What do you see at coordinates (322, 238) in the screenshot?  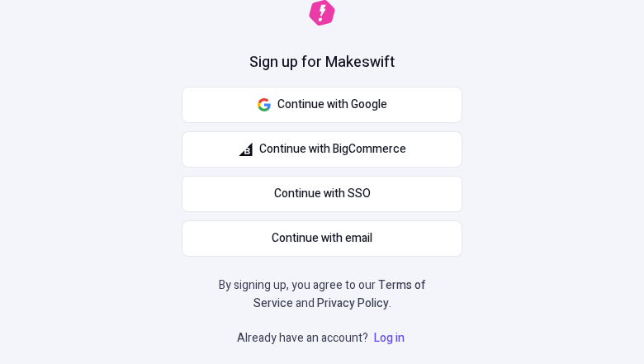 I see `button: Continue with email` at bounding box center [322, 238].